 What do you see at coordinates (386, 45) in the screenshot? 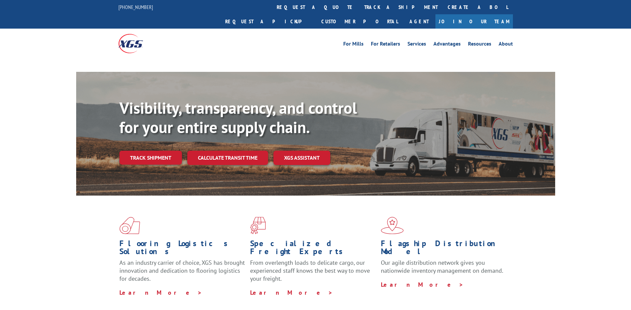
I see `a: For Retailers` at bounding box center [386, 45].